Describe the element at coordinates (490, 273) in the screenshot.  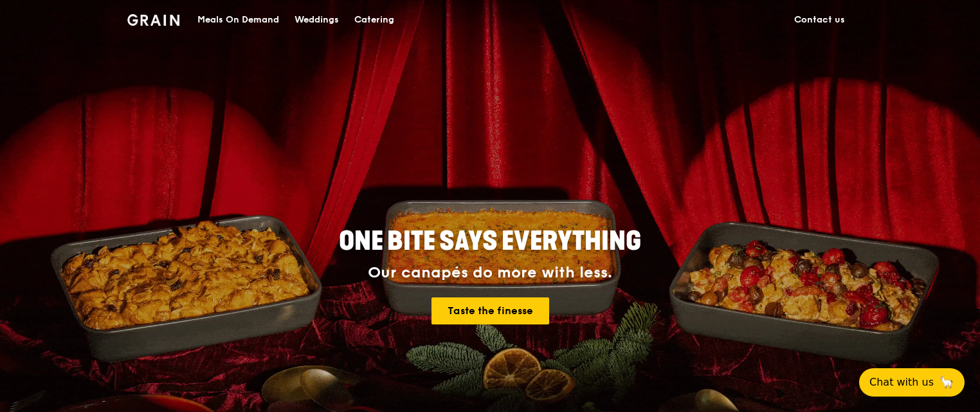
I see `div: Our canapés do more with less.` at that location.